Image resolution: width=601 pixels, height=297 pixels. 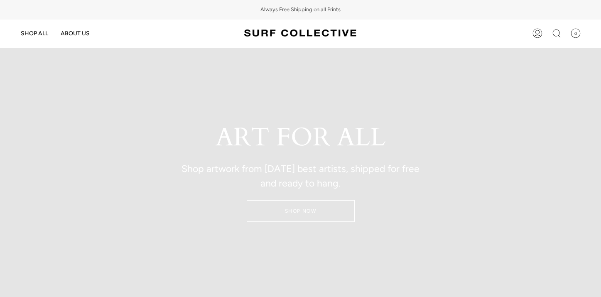 I want to click on a: 0, so click(x=575, y=33).